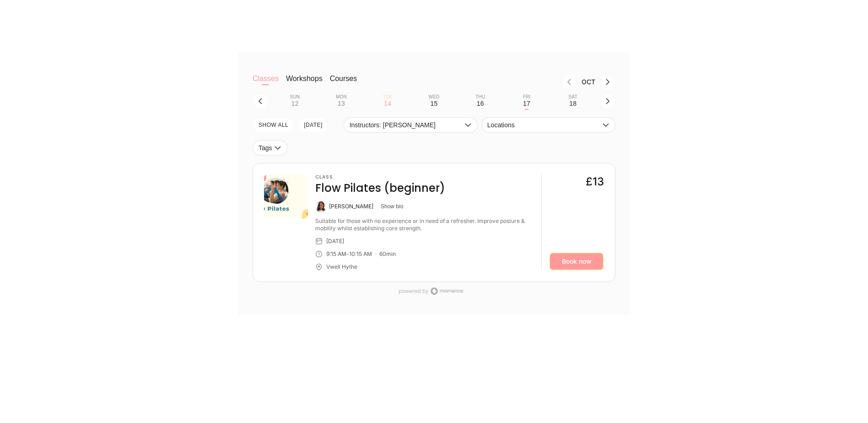 This screenshot has height=423, width=868. I want to click on div: Fri, so click(526, 97).